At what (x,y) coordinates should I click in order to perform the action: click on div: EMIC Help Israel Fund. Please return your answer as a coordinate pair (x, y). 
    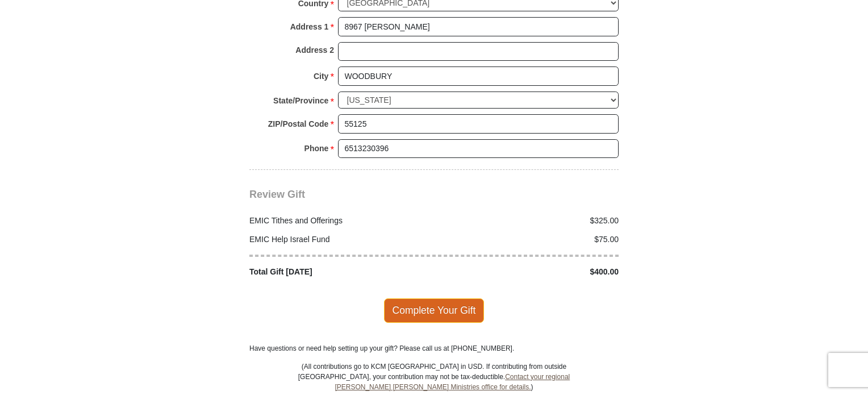
    Looking at the image, I should click on (339, 239).